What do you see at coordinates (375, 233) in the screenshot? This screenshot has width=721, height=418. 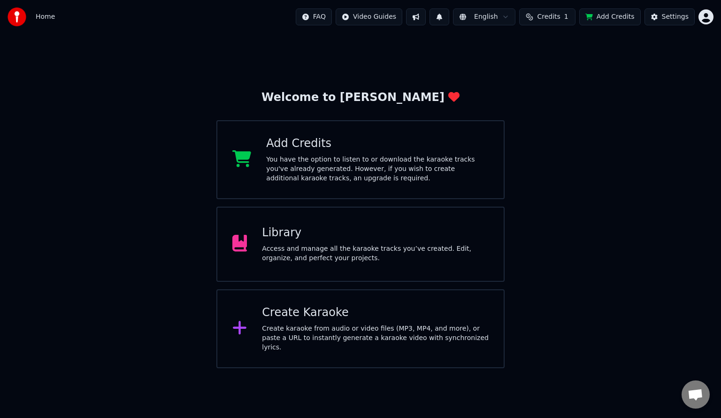 I see `div: Library` at bounding box center [375, 233].